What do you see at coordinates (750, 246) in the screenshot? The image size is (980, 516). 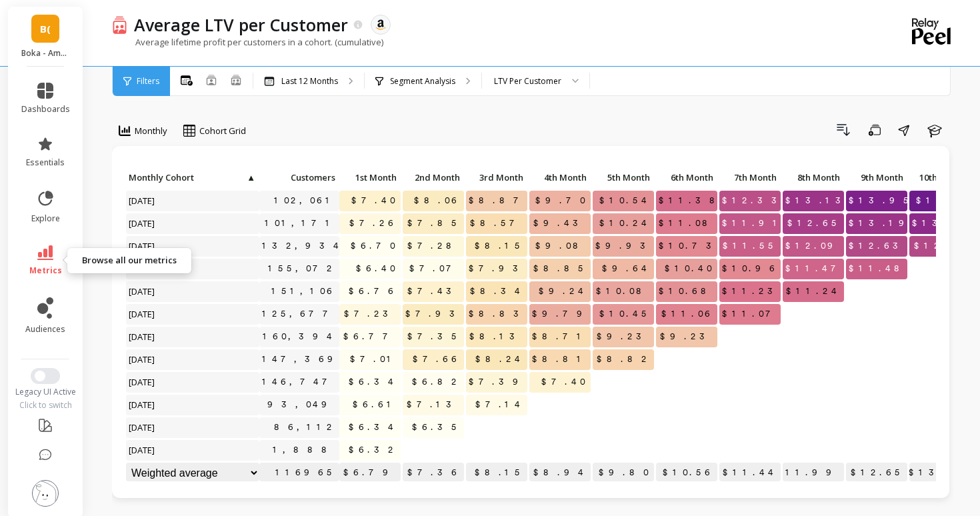 I see `span: $11.55` at bounding box center [750, 246].